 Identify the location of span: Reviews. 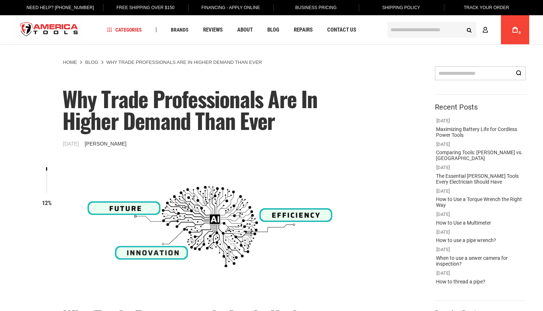
(213, 30).